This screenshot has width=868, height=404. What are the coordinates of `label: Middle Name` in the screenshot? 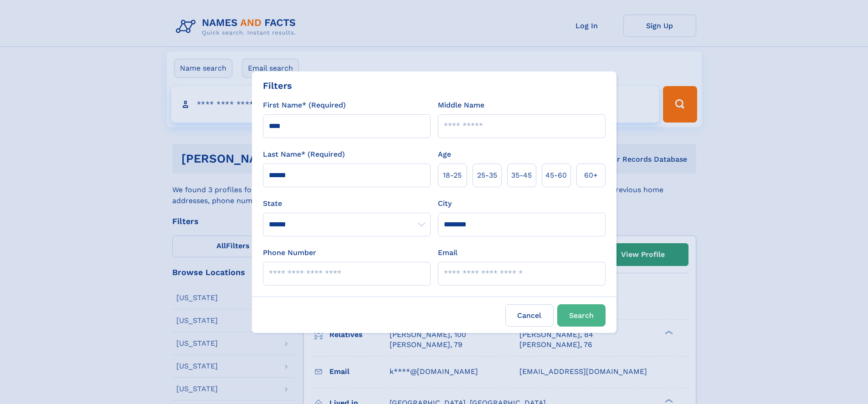 It's located at (461, 106).